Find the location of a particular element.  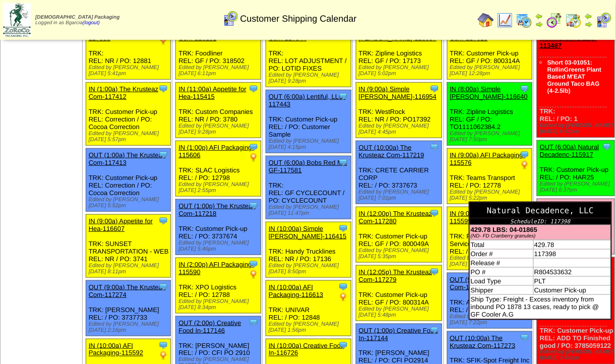

div: TRK: SUNSET TRANSPORTATION - WEB REL: NR / PO: 3741 is located at coordinates (128, 246).